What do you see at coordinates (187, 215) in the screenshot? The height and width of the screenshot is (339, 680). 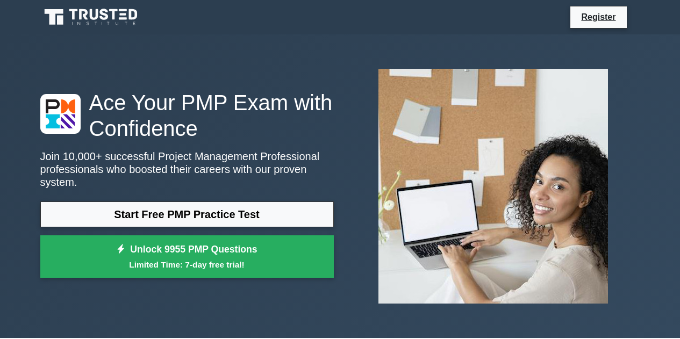 I see `a: Start Free PMP Practice Test` at bounding box center [187, 215].